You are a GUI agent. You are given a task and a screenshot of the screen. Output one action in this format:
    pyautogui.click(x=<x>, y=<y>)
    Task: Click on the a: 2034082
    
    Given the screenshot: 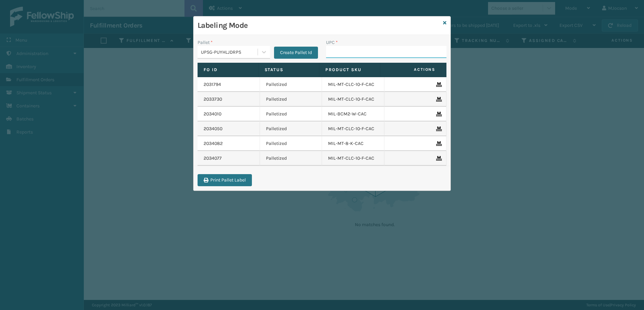 What is the action you would take?
    pyautogui.click(x=213, y=144)
    